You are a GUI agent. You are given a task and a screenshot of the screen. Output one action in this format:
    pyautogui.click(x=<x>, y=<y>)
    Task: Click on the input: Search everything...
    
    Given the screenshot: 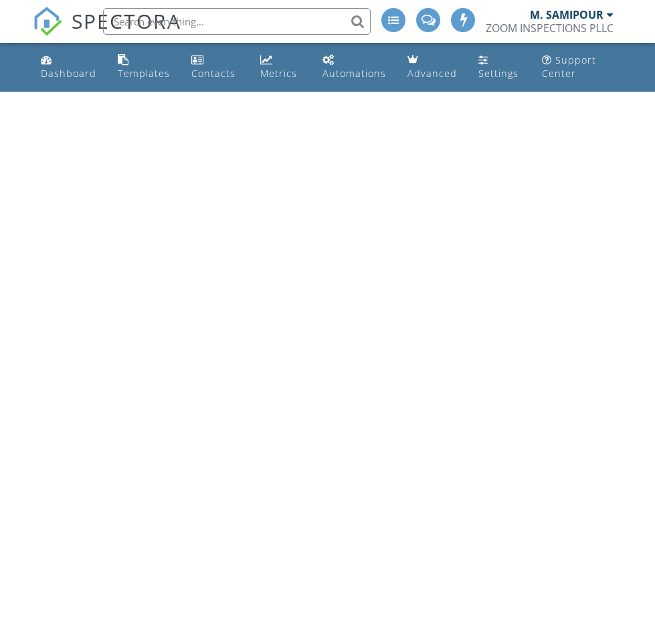 What is the action you would take?
    pyautogui.click(x=237, y=22)
    